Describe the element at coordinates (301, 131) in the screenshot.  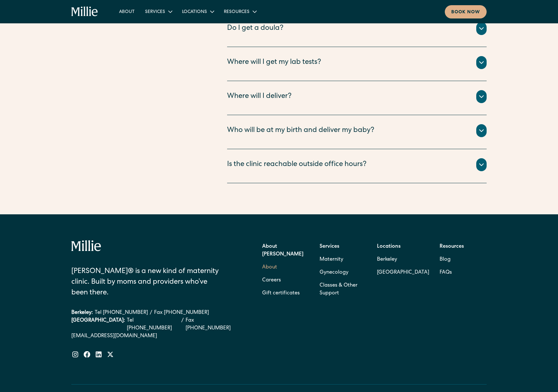
I see `div: Who will be at my birth and deliver my baby?` at that location.